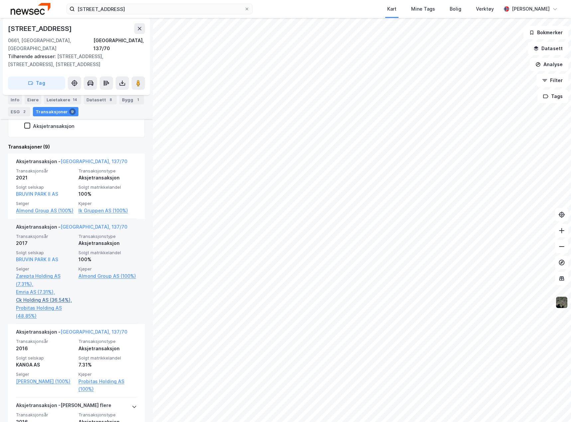 The height and width of the screenshot is (422, 571). What do you see at coordinates (76, 147) in the screenshot?
I see `div: Transaksjoner (9)` at bounding box center [76, 147].